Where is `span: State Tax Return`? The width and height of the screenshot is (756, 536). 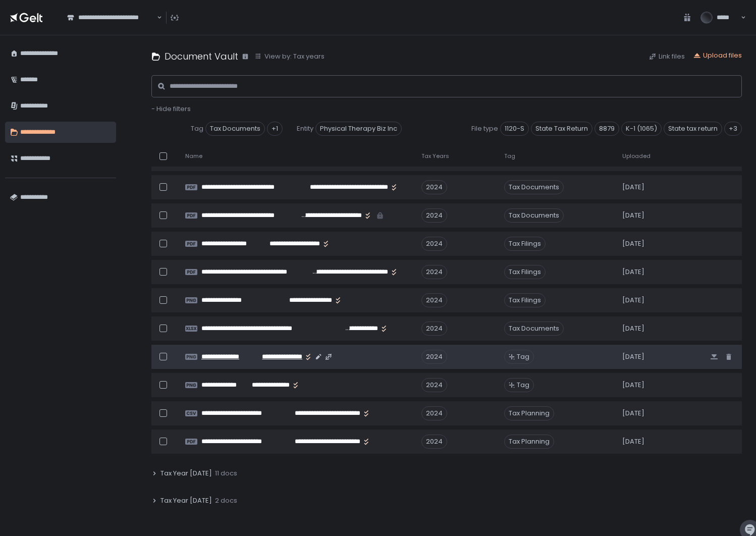 span: State Tax Return is located at coordinates (562, 129).